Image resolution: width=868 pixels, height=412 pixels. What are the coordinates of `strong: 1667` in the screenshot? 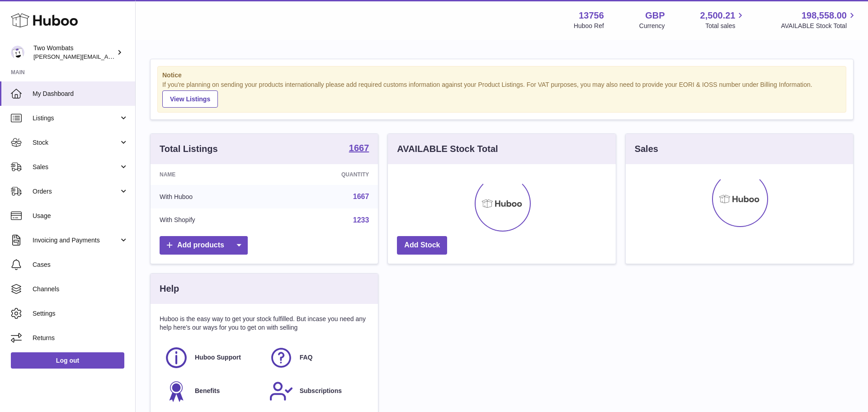 It's located at (359, 148).